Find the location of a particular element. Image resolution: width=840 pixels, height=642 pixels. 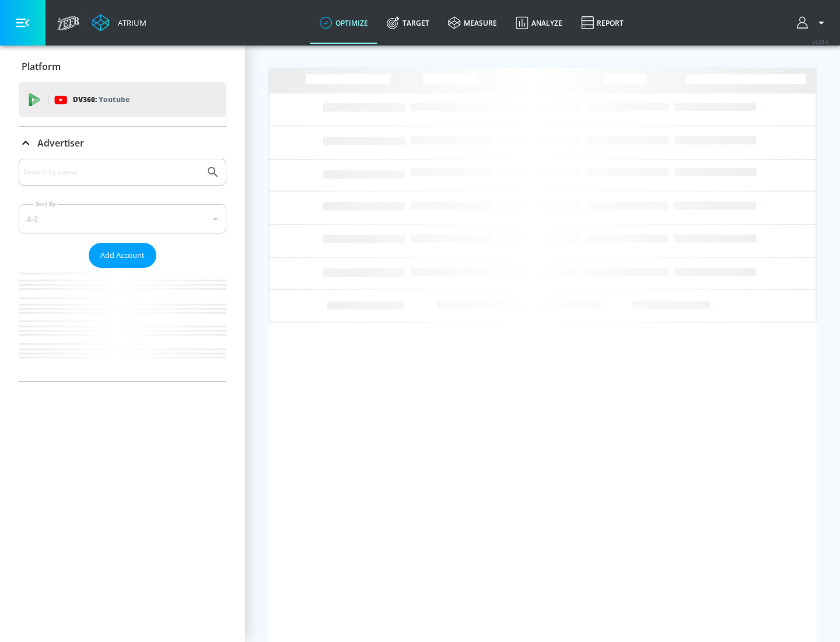

div: Platform is located at coordinates (122, 66).